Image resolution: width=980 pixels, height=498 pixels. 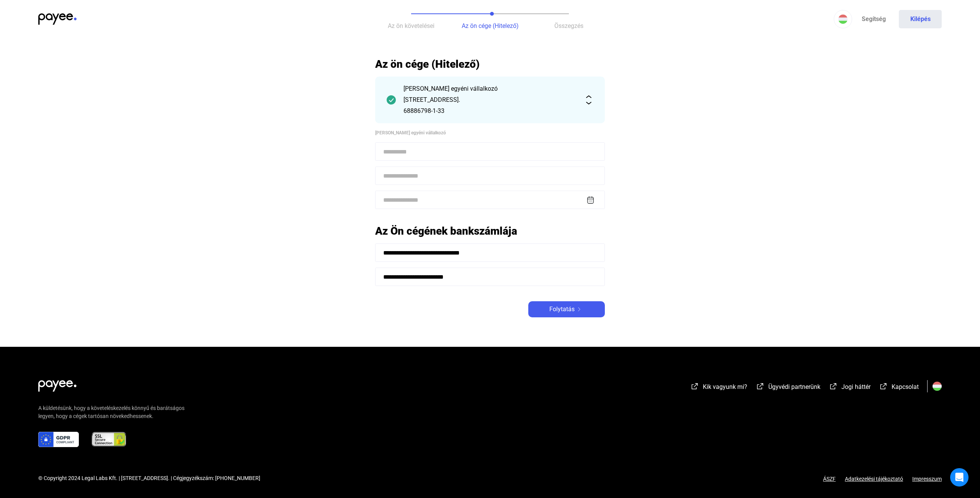 I want to click on span: Összegzés, so click(x=569, y=25).